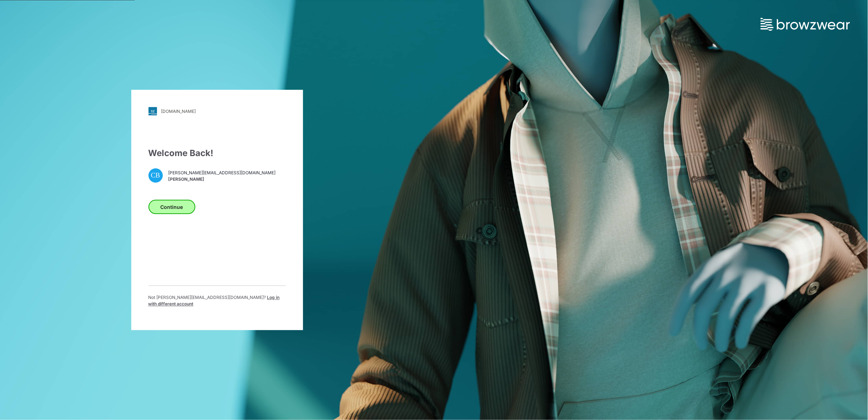 This screenshot has width=868, height=420. What do you see at coordinates (217, 154) in the screenshot?
I see `div: Welcome Back!` at bounding box center [217, 154].